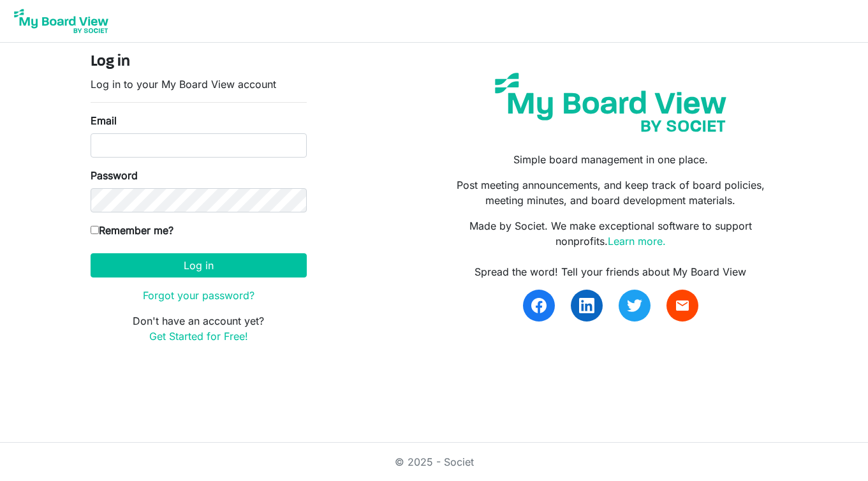 Image resolution: width=868 pixels, height=481 pixels. I want to click on img: facebook.svg, so click(538, 305).